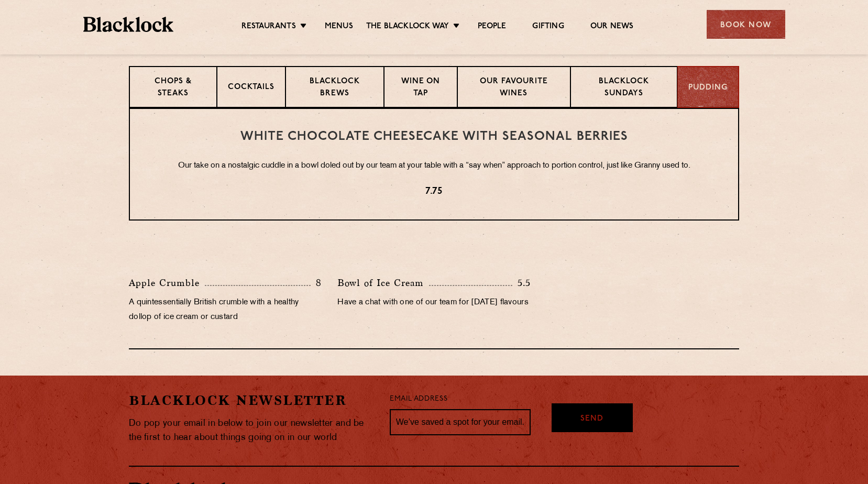  I want to click on p: A quintessentially British crumble with a healthy dollop of ice cream or custard, so click(225, 310).